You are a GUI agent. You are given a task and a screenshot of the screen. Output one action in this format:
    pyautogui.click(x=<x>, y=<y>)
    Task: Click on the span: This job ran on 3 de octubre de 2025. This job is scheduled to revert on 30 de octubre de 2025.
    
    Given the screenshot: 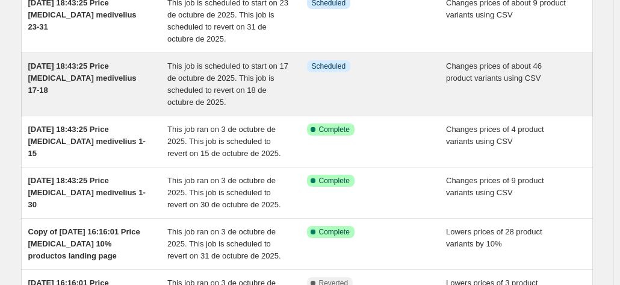 What is the action you would take?
    pyautogui.click(x=224, y=192)
    